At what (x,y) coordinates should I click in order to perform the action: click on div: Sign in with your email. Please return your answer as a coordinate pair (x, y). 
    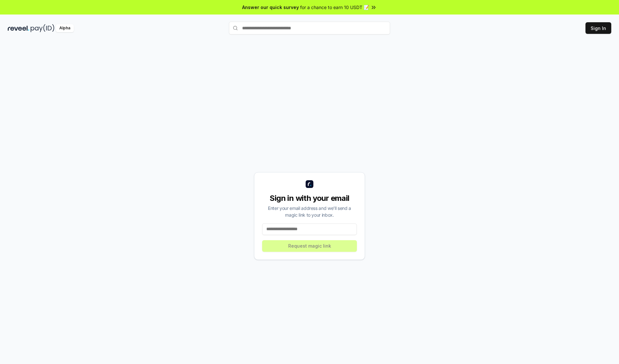
    Looking at the image, I should click on (310, 198).